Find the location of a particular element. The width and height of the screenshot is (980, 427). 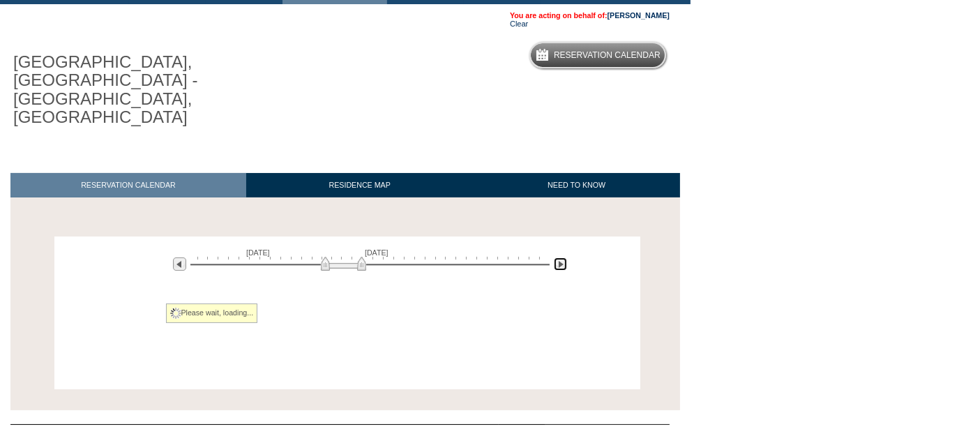

a: RESIDENCE MAP is located at coordinates (360, 185).